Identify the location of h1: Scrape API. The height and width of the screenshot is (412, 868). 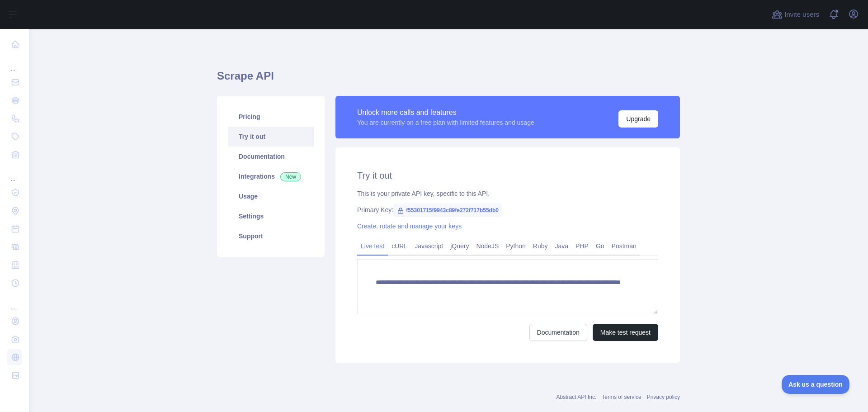
(449, 79).